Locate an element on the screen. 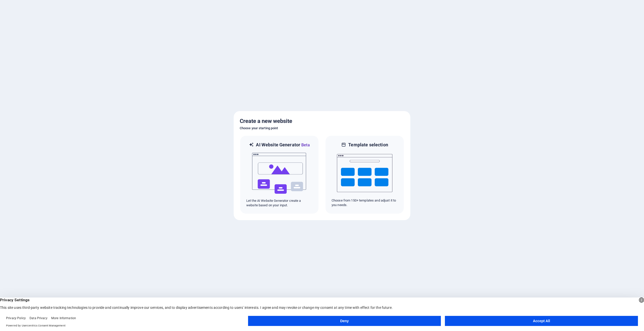  div: Template selectionChoose from 150+ templates and adjust it to you needs. is located at coordinates (364, 175).